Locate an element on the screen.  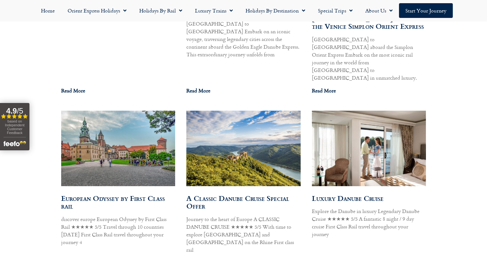
a: Orient Express Holidays is located at coordinates (97, 11).